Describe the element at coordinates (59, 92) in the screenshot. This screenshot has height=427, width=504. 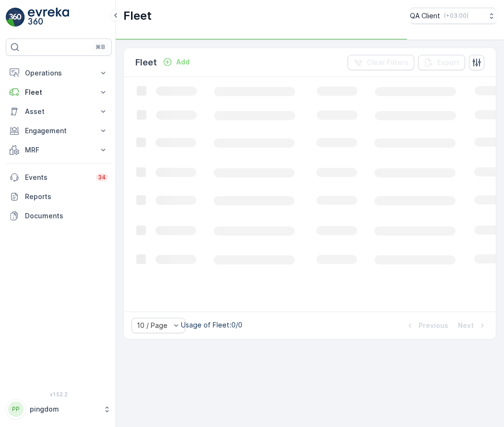
I see `button: Fleet` at that location.